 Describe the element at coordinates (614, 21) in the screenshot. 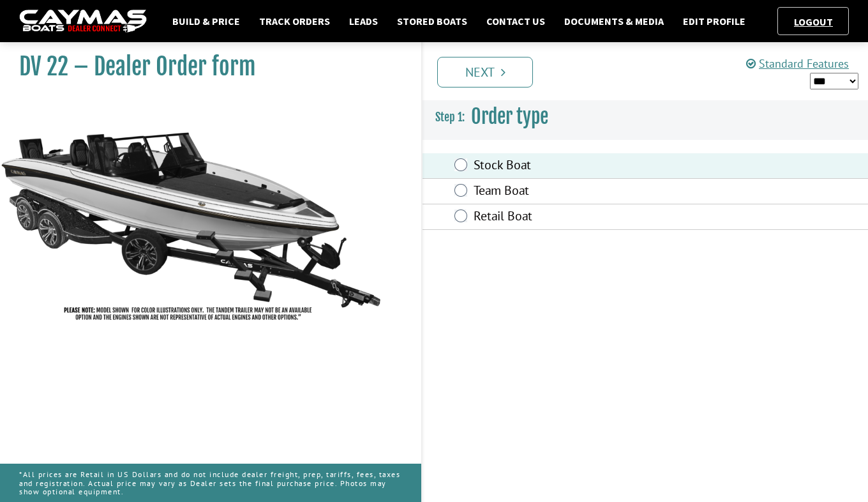

I see `a: Documents & Media` at that location.